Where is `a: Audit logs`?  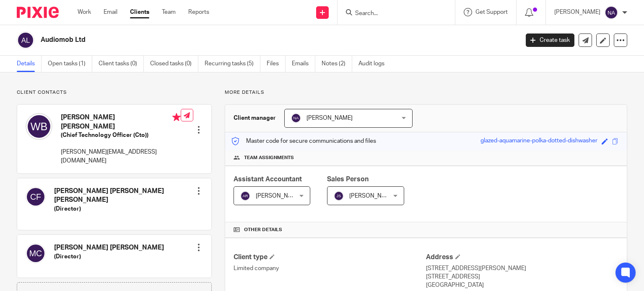 a: Audit logs is located at coordinates (374, 64).